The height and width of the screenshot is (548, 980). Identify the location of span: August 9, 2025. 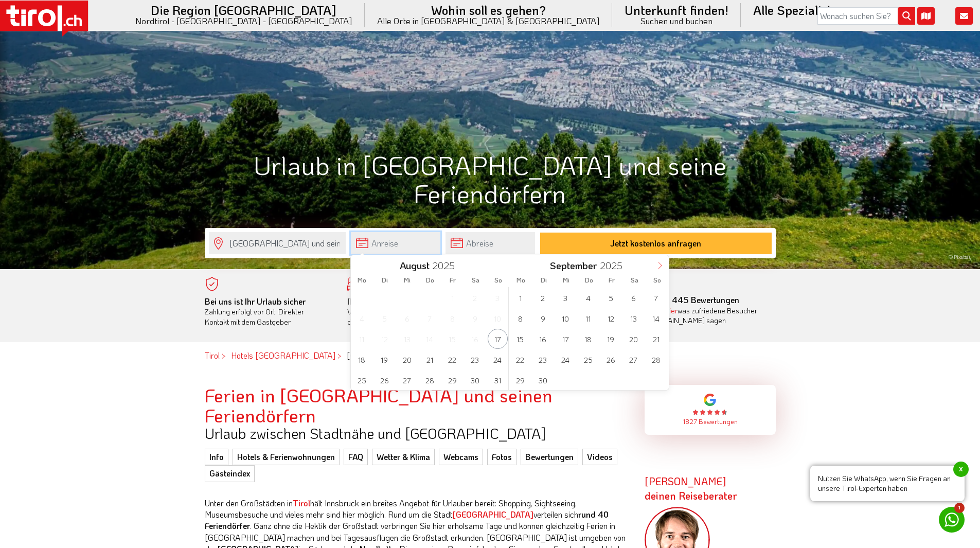
(475, 318).